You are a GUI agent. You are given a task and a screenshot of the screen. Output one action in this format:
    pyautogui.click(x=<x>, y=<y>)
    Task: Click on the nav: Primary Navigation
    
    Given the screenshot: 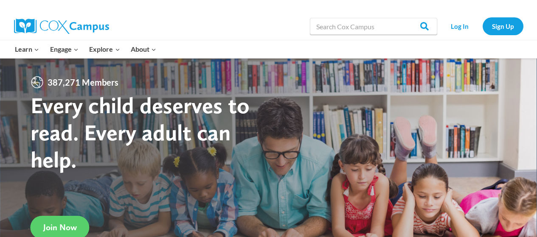 What is the action you would take?
    pyautogui.click(x=86, y=49)
    